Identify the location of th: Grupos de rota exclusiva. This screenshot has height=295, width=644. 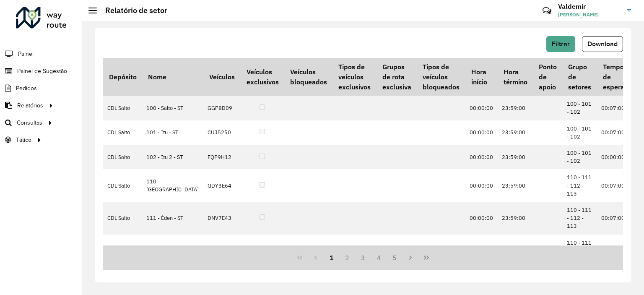
(397, 77).